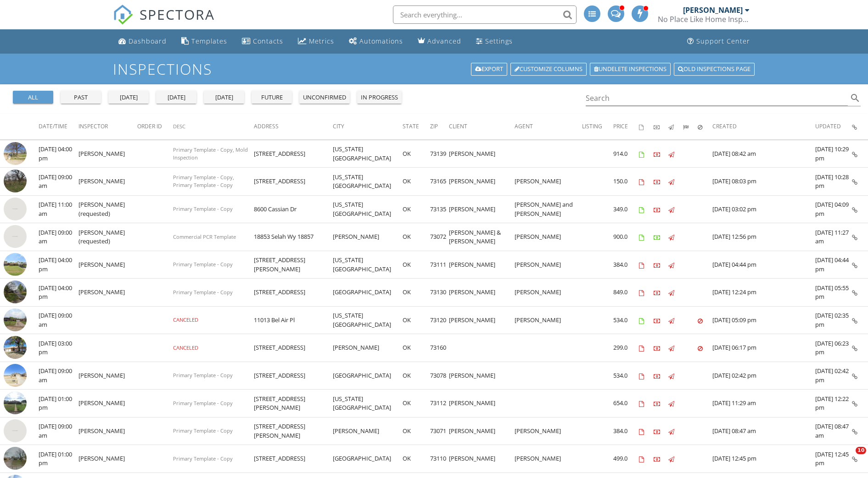  What do you see at coordinates (439, 265) in the screenshot?
I see `td: 73111` at bounding box center [439, 265].